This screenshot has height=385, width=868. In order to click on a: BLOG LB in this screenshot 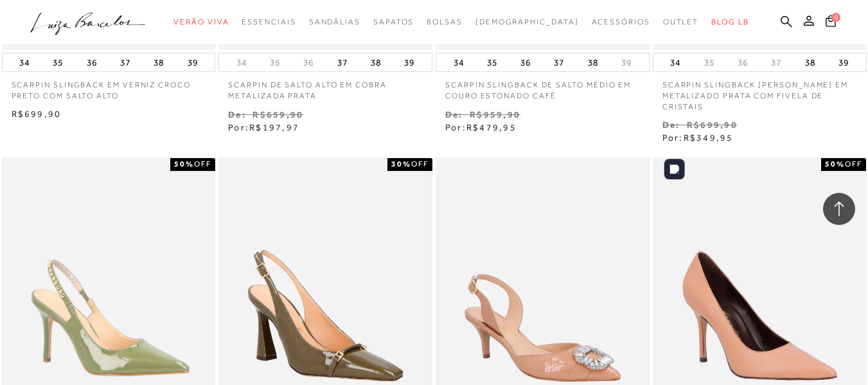, I will do `click(730, 22)`.